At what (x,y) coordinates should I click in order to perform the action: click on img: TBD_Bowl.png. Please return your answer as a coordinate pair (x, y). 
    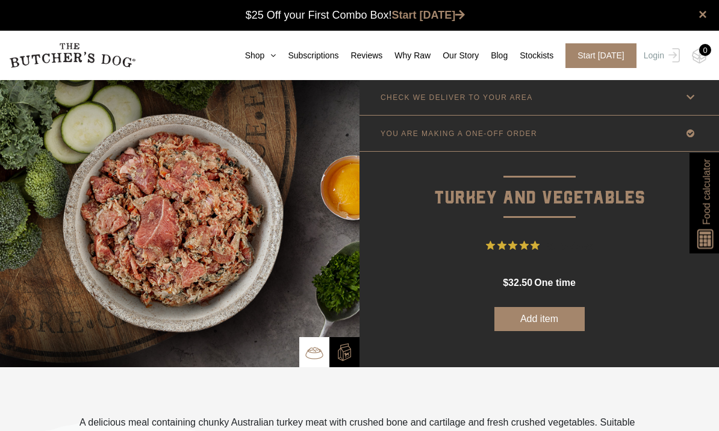
    Looking at the image, I should click on (315, 353).